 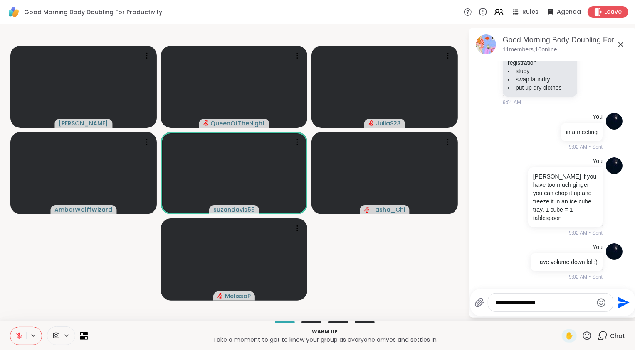 I want to click on textarea: Type your message, so click(x=544, y=303).